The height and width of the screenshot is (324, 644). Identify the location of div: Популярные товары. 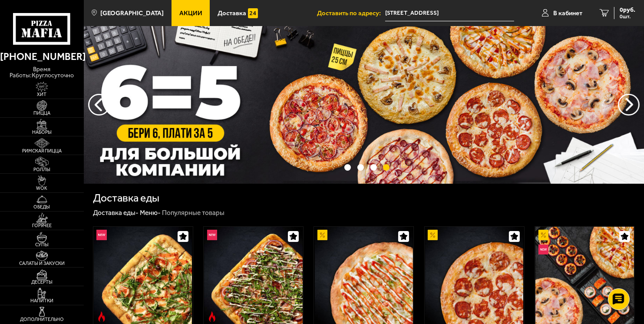
(193, 213).